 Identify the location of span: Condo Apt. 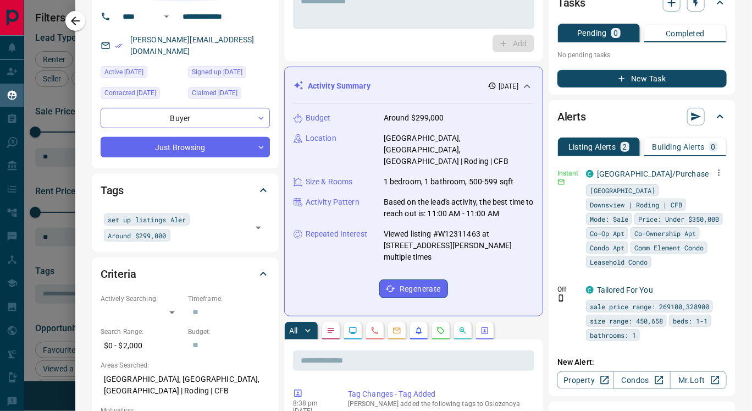
(607, 248).